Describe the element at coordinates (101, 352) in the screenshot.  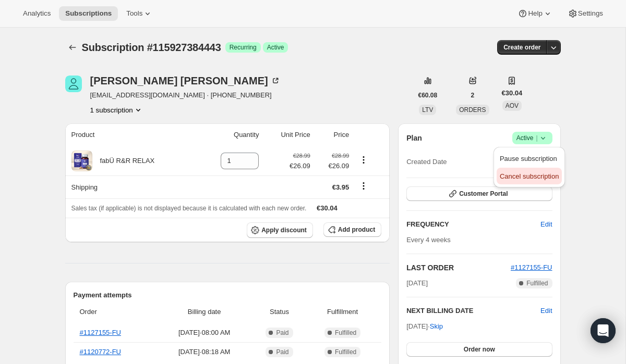
I see `a: #1120772-FU` at that location.